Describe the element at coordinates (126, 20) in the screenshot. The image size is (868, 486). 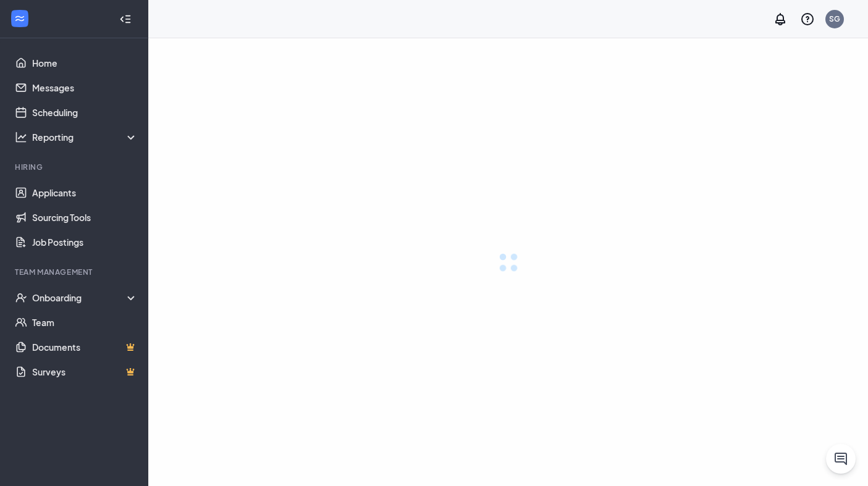
I see `svg: Collapse` at that location.